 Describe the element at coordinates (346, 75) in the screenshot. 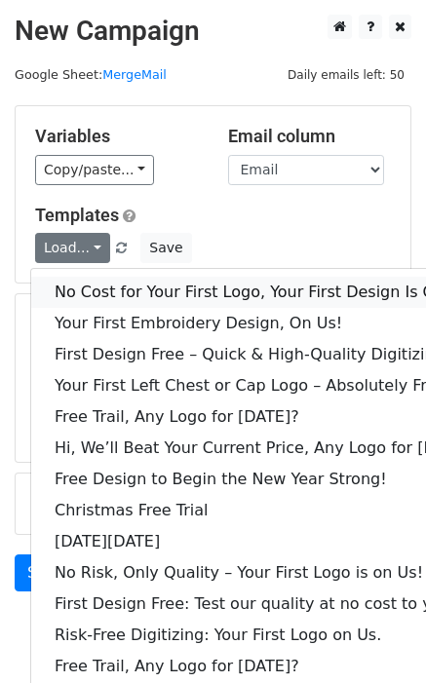

I see `span: Daily emails left: 50` at that location.